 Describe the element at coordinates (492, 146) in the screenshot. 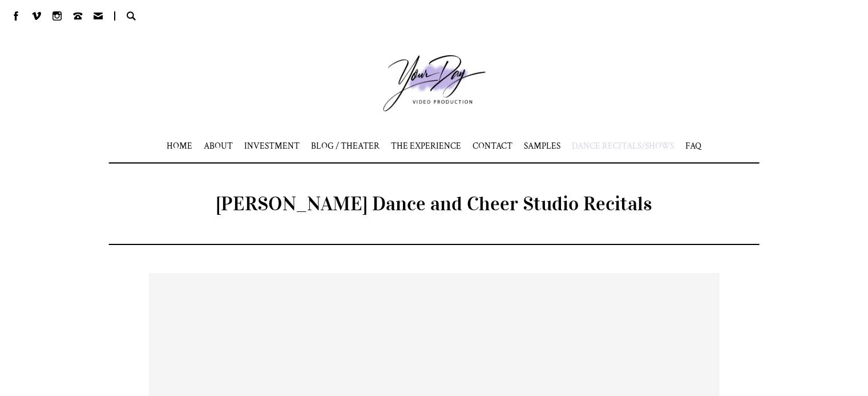

I see `a: CONTACT` at that location.